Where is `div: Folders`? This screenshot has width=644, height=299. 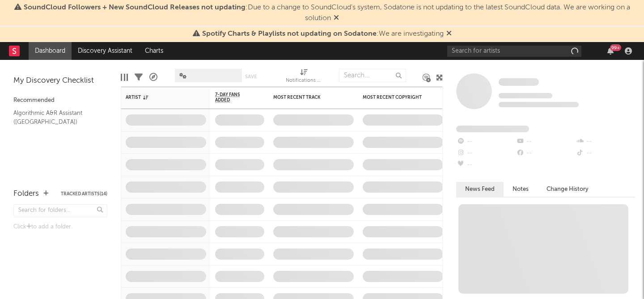
div: Folders is located at coordinates (26, 194).